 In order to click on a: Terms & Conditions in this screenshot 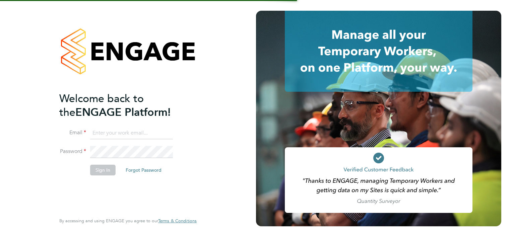, I will do `click(177, 221)`.